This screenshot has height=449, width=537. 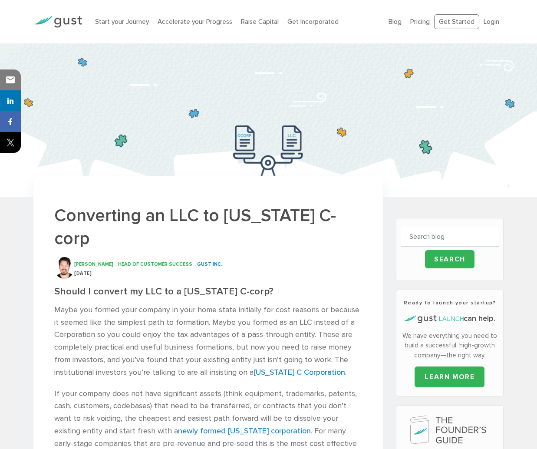 What do you see at coordinates (64, 268) in the screenshot?
I see `img: Kellen Powell` at bounding box center [64, 268].